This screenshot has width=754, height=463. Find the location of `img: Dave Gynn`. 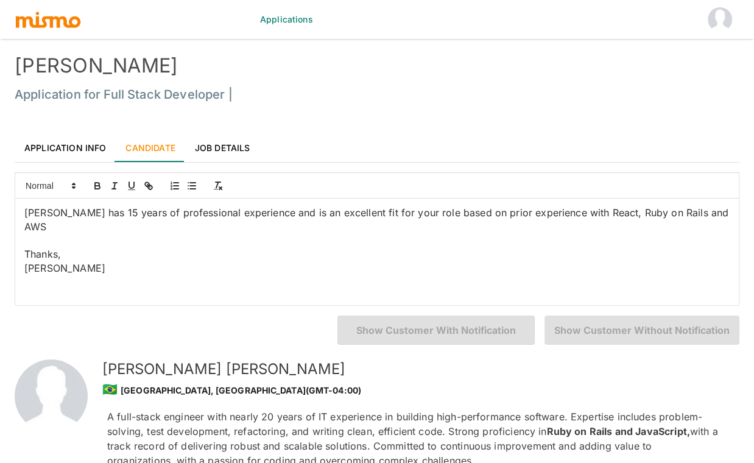

img: Dave Gynn is located at coordinates (720, 20).